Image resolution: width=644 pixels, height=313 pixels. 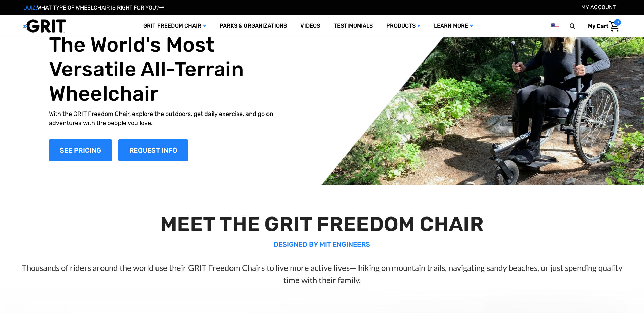 I want to click on a: Products, so click(x=404, y=26).